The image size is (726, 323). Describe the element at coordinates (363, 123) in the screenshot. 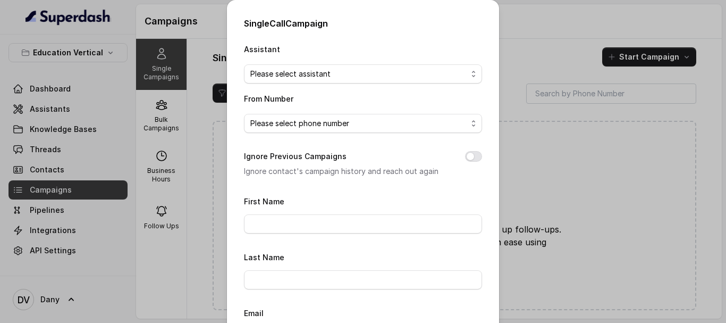

I see `button: Please select phone number` at that location.